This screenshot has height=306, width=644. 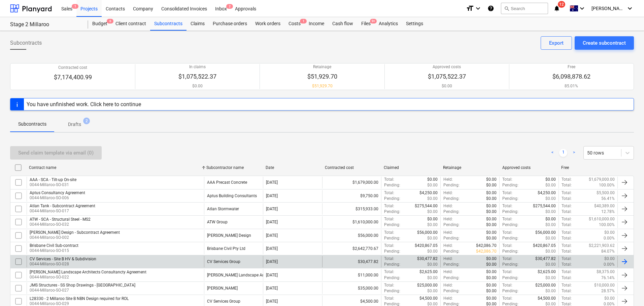 I want to click on div: AAA Precast Concrete, so click(x=227, y=183).